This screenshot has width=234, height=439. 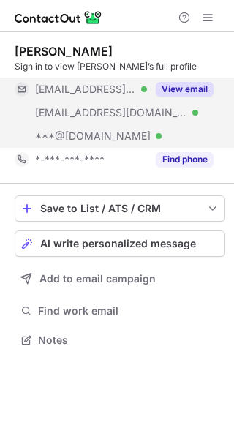 What do you see at coordinates (118, 244) in the screenshot?
I see `span: AI write personalized message` at bounding box center [118, 244].